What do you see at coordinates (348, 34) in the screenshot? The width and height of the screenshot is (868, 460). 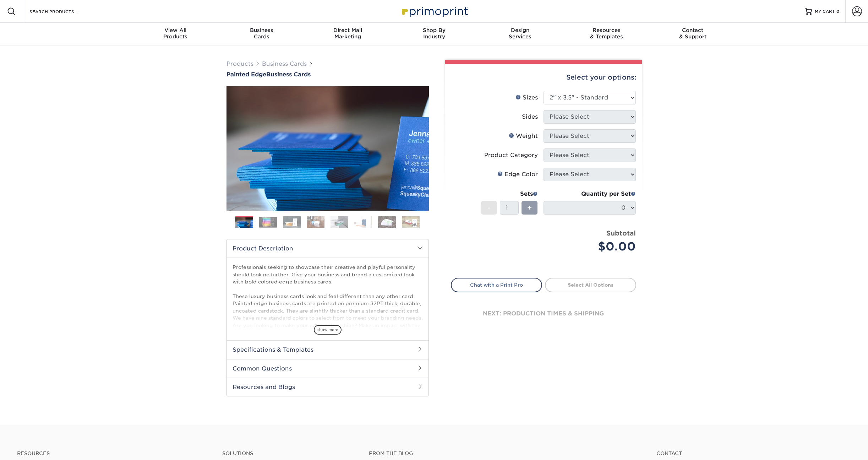 I see `a: Direct MailMarketing` at bounding box center [348, 34].